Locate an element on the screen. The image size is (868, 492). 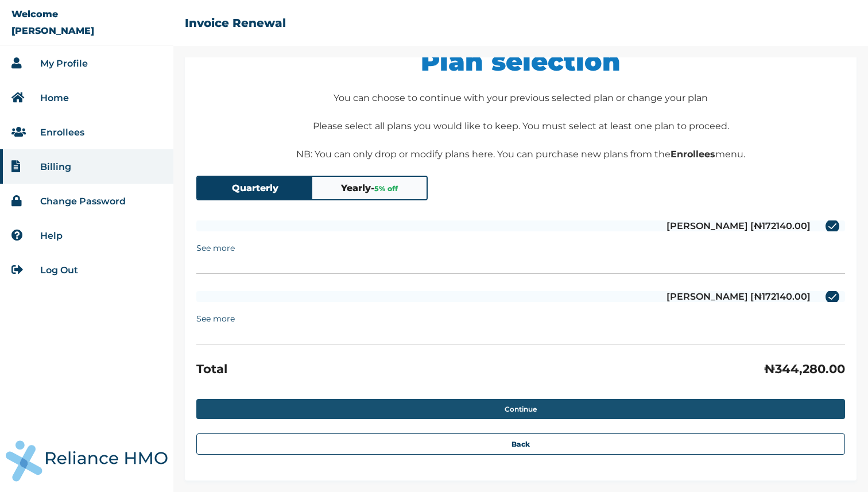
span: 5 % off is located at coordinates (386, 189).